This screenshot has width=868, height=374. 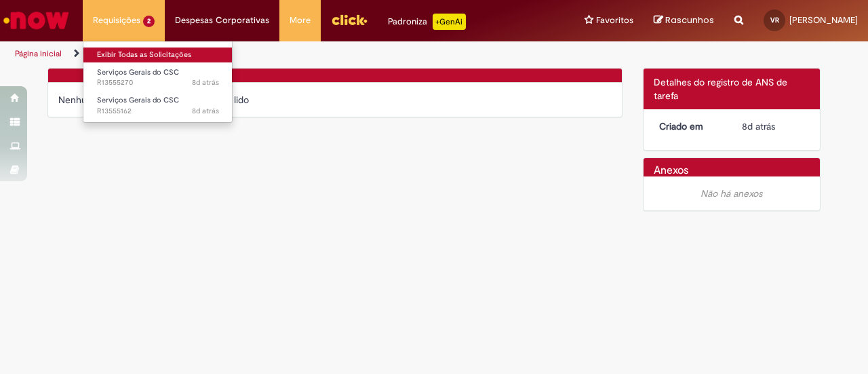 What do you see at coordinates (205, 111) in the screenshot?
I see `time: 22/09/2025 13:22:09` at bounding box center [205, 111].